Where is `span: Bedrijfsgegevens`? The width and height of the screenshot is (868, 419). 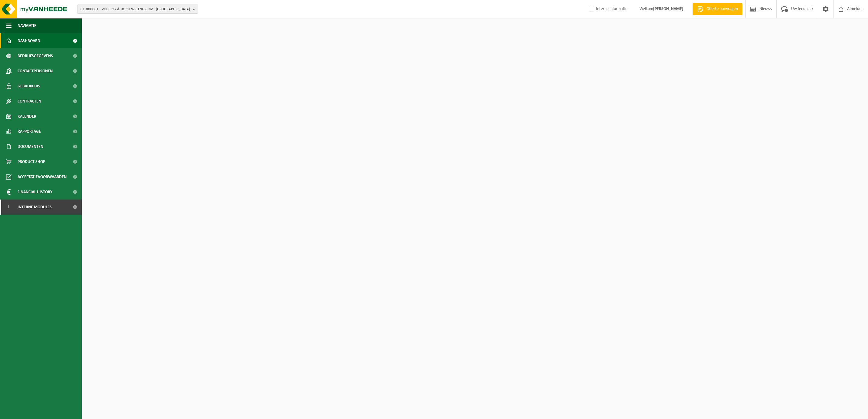
span: Bedrijfsgegevens is located at coordinates (35, 56).